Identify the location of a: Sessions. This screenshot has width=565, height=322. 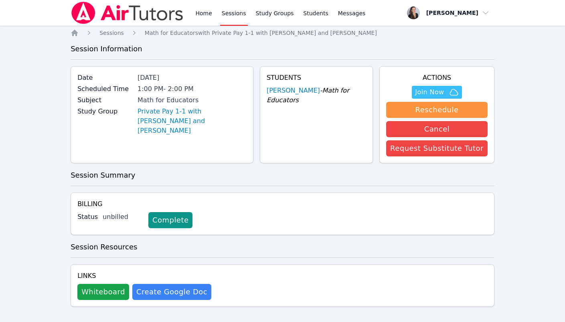
(111, 33).